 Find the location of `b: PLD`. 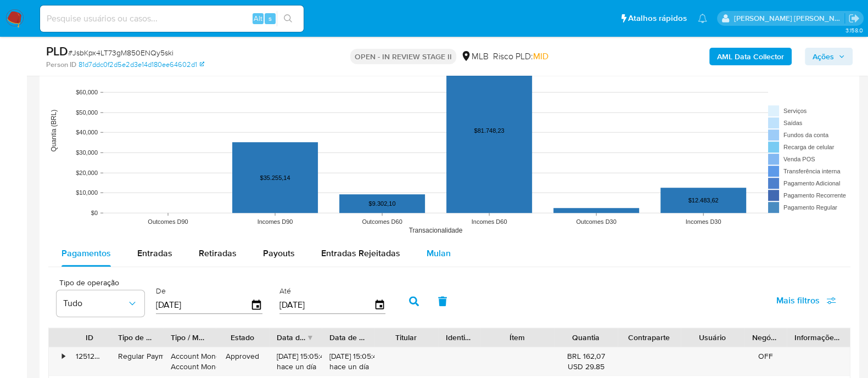

b: PLD is located at coordinates (57, 51).